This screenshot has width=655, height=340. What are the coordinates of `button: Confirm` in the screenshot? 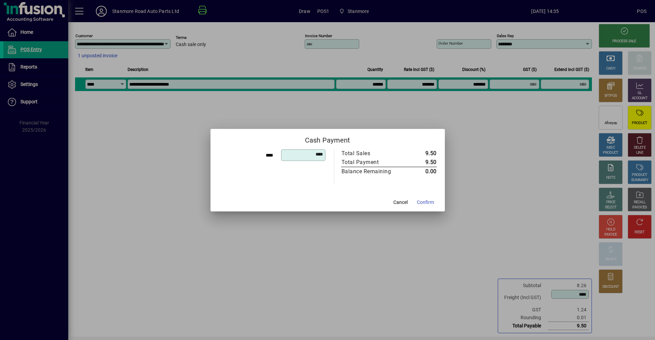 It's located at (425, 203).